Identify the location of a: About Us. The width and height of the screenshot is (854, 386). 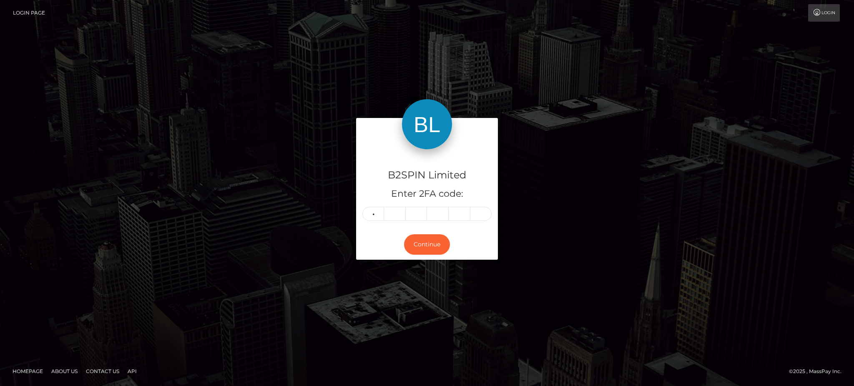
(64, 371).